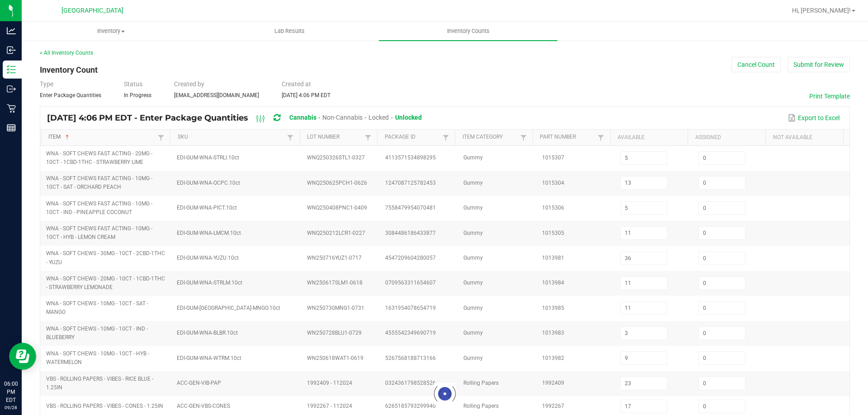 The width and height of the screenshot is (868, 415). Describe the element at coordinates (296, 84) in the screenshot. I see `span: Created at` at that location.